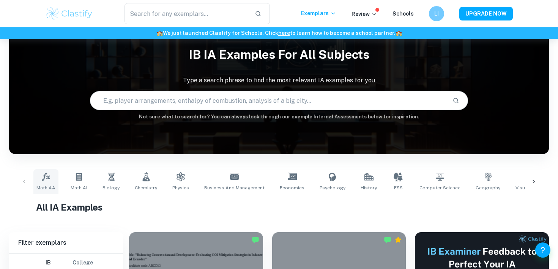 This screenshot has height=269, width=558. What do you see at coordinates (279, 80) in the screenshot?
I see `p: Type a search phrase to find the most relevant IA examples for you` at bounding box center [279, 80].